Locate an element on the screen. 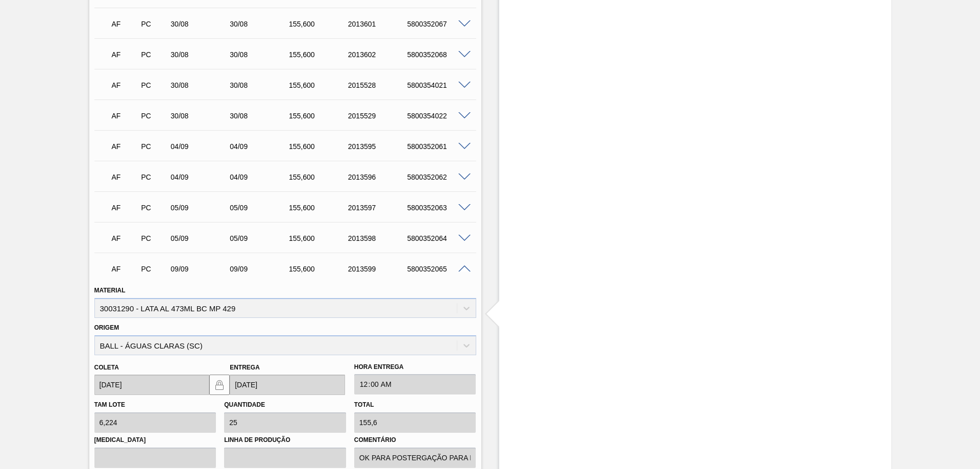 Image resolution: width=980 pixels, height=469 pixels. div: 2013595 is located at coordinates (379, 147).